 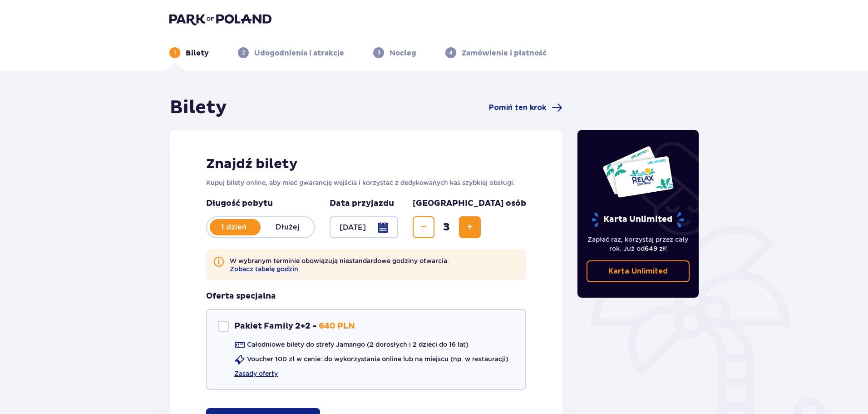 What do you see at coordinates (198, 108) in the screenshot?
I see `h1: Bilety` at bounding box center [198, 108].